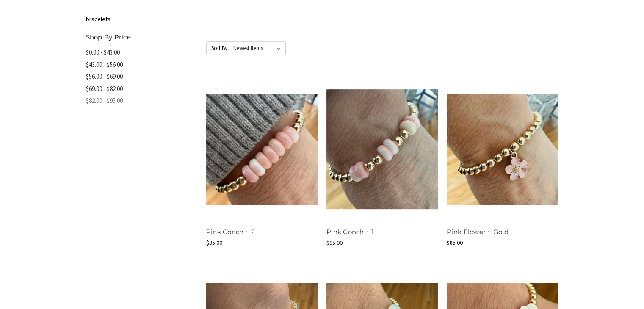 The image size is (644, 309). Describe the element at coordinates (141, 37) in the screenshot. I see `h5: Shop By Price` at that location.